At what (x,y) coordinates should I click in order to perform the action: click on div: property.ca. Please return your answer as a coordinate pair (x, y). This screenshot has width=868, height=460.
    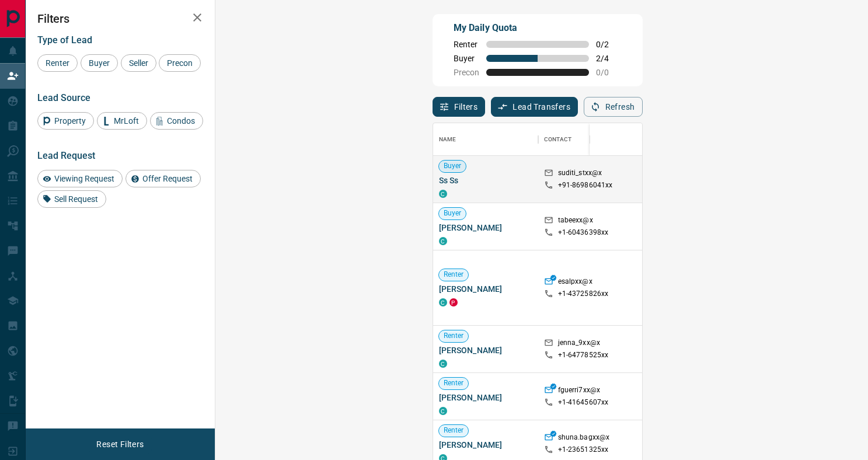
    Looking at the image, I should click on (454, 303).